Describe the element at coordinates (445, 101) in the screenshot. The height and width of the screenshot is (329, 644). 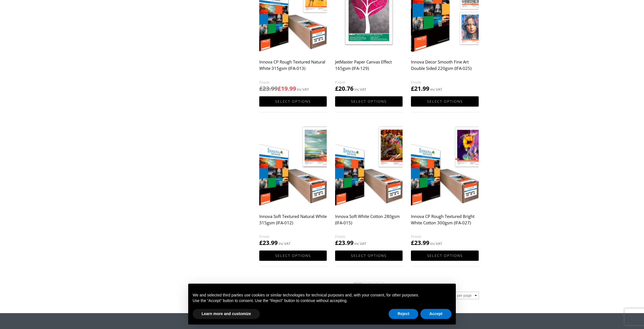
I see `a: Select options for “Innova Decor Smooth Fine Art Double Sided 220gsm (IFA-025)”` at that location.